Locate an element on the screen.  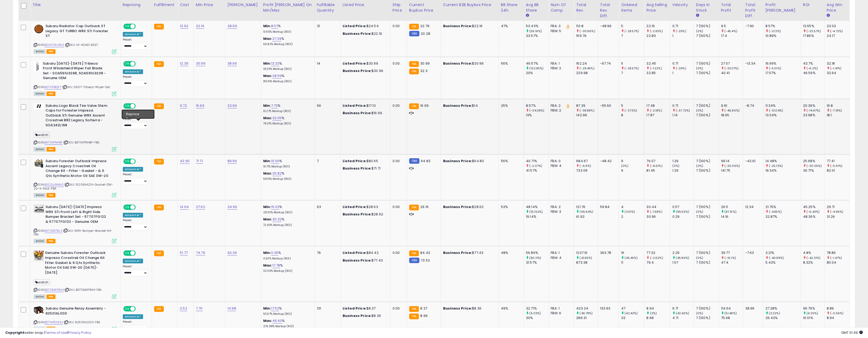
div: 17.48 is located at coordinates (658, 106).